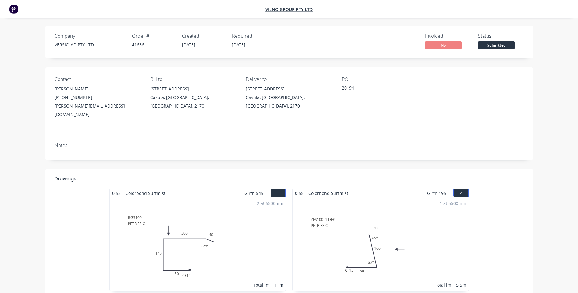  Describe the element at coordinates (289, 79) in the screenshot. I see `div: Deliver to` at that location.